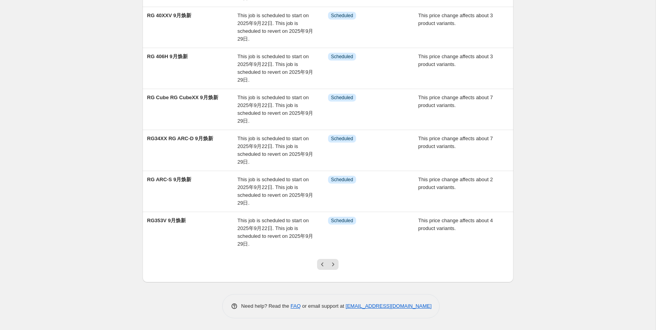  What do you see at coordinates (167, 220) in the screenshot?
I see `span: RG353V 9月焕新` at bounding box center [167, 220].